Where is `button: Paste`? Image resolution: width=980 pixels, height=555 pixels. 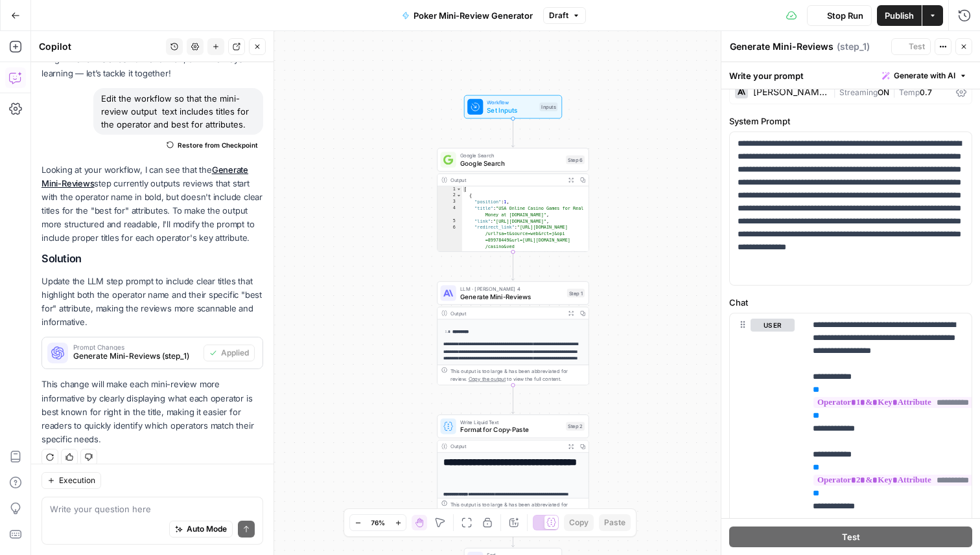
button: Paste is located at coordinates (614, 523).